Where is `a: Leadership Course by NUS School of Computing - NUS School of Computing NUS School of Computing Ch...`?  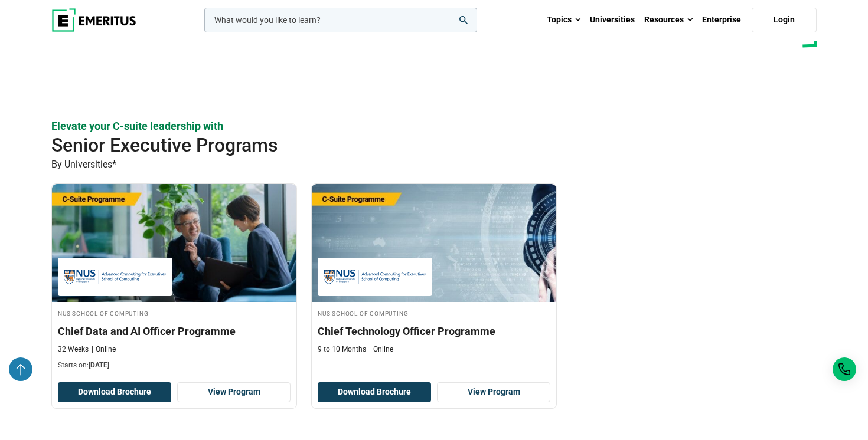
a: Leadership Course by NUS School of Computing - NUS School of Computing NUS School of Computing Ch... is located at coordinates (434, 272).